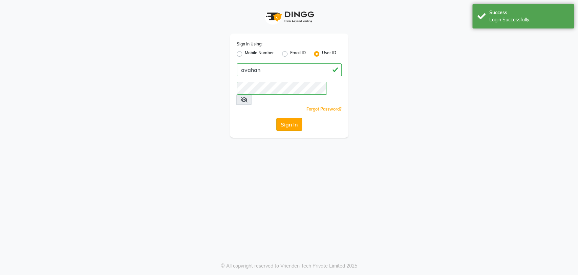  What do you see at coordinates (289, 17) in the screenshot?
I see `img: logo1.svg` at bounding box center [289, 17].